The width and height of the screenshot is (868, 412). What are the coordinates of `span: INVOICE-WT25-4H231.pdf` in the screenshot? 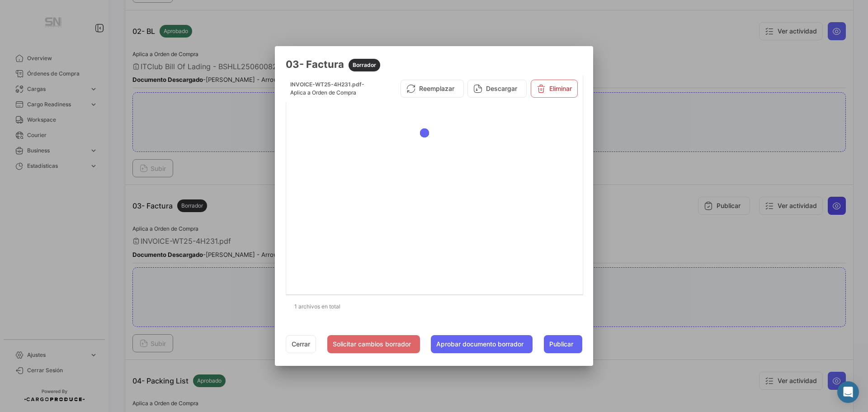 It's located at (326, 84).